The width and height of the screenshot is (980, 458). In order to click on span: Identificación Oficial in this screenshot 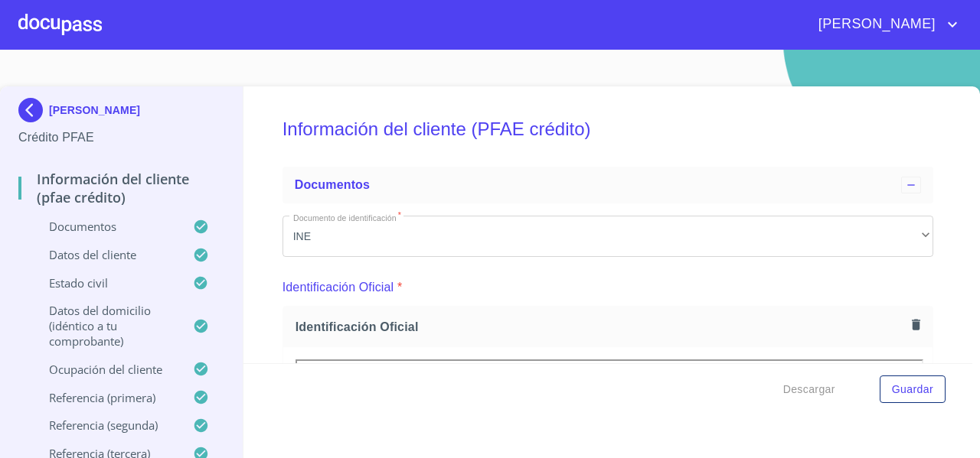, I will do `click(600, 327)`.